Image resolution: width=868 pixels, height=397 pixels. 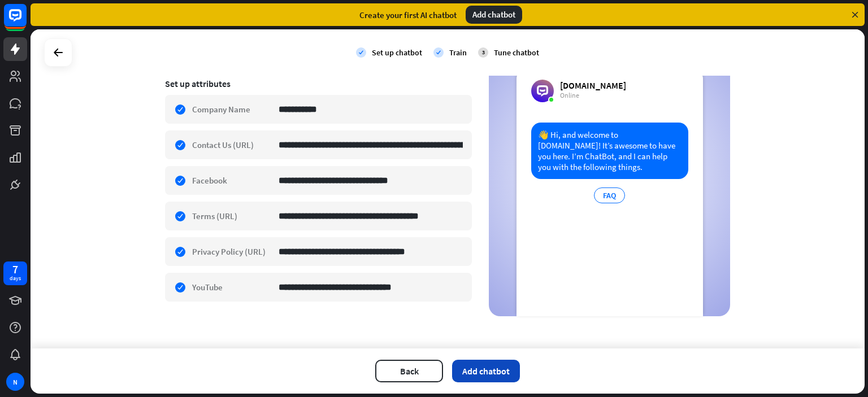 What do you see at coordinates (516, 52) in the screenshot?
I see `div: Tune chatbot` at bounding box center [516, 52].